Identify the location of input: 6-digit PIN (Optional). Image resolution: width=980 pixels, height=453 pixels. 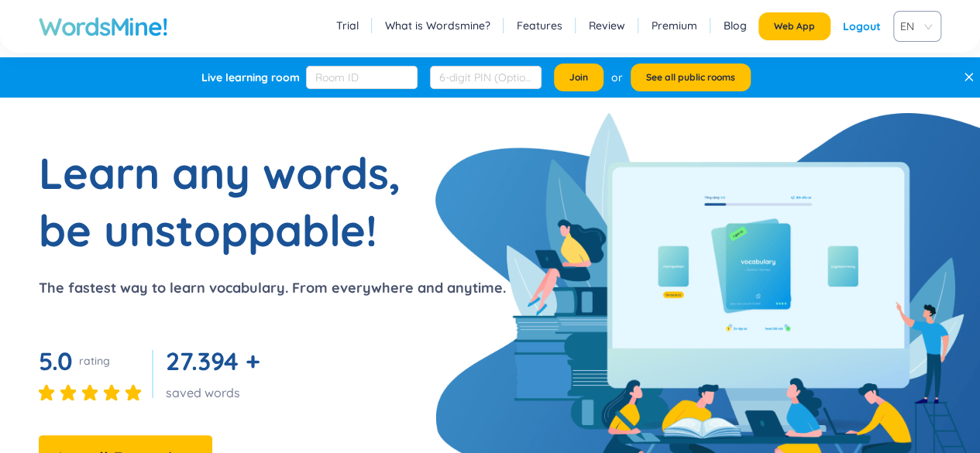
(486, 77).